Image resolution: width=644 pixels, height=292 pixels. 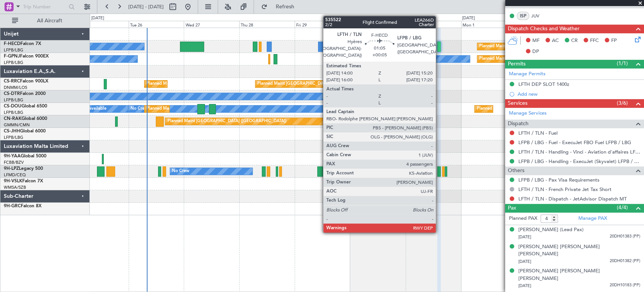 What do you see at coordinates (623, 64) in the screenshot?
I see `span: (1/1)` at bounding box center [623, 64].